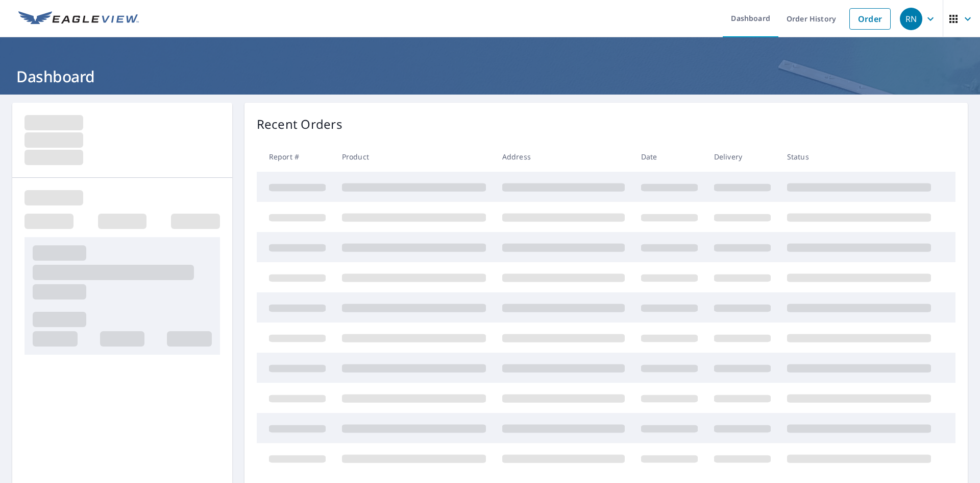  I want to click on th: Date, so click(669, 157).